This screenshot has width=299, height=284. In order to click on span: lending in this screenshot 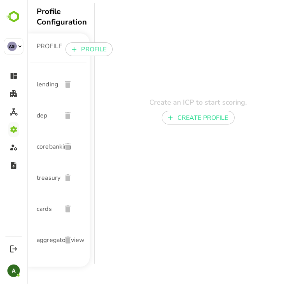, I will do `click(19, 84)`.